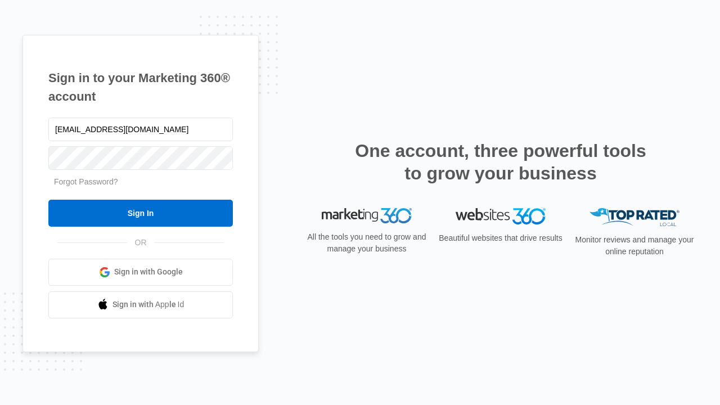 The image size is (720, 405). Describe the element at coordinates (367, 216) in the screenshot. I see `img: Marketing 360` at that location.